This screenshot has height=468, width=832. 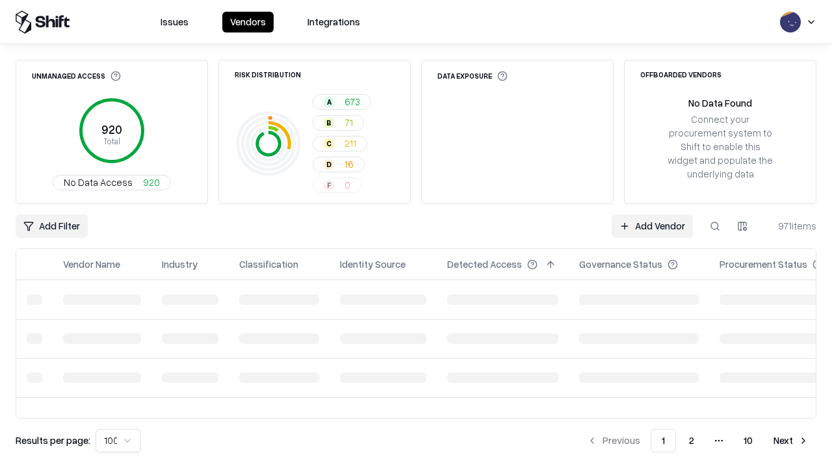 I want to click on span: 16, so click(x=349, y=164).